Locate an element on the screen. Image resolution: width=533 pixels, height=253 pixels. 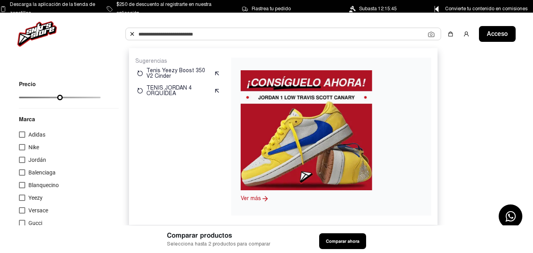
font: Gucci is located at coordinates (35, 223).